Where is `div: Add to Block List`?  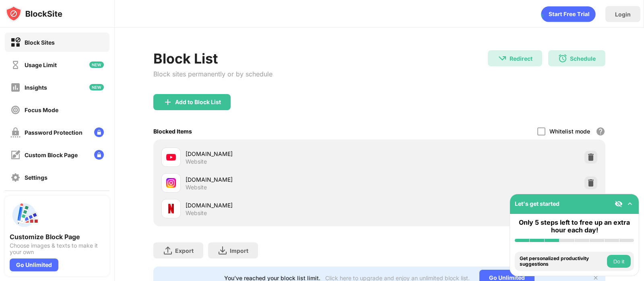
div: Add to Block List is located at coordinates (198, 102).